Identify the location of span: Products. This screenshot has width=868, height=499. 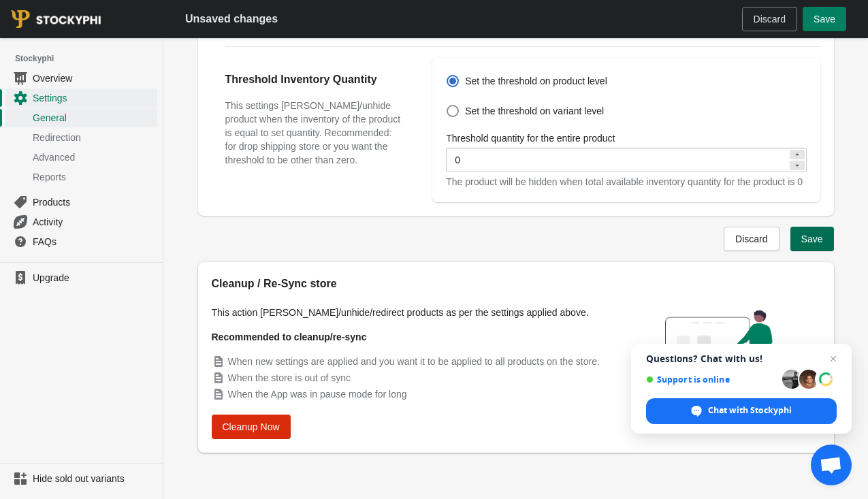
(93, 203).